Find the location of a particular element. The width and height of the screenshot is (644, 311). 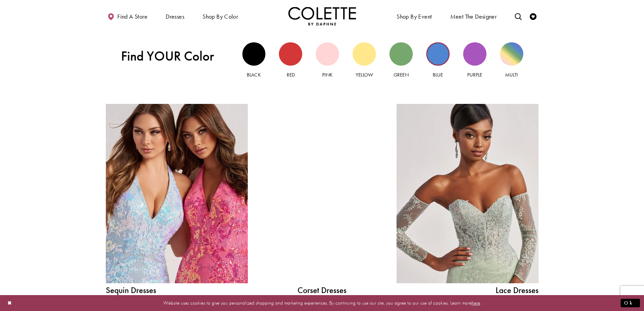

a: Corset Dresses is located at coordinates (322, 290).